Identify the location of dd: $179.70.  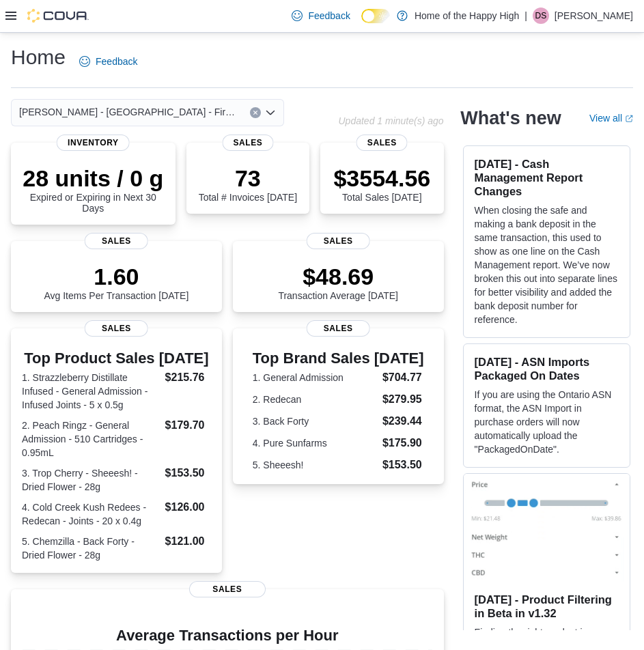
(188, 426).